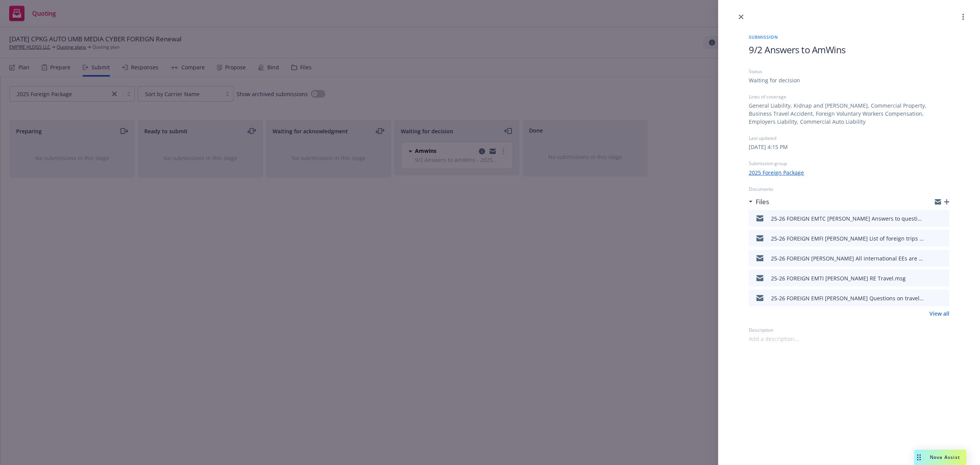 The width and height of the screenshot is (980, 465). Describe the element at coordinates (849, 330) in the screenshot. I see `div: Description` at that location.